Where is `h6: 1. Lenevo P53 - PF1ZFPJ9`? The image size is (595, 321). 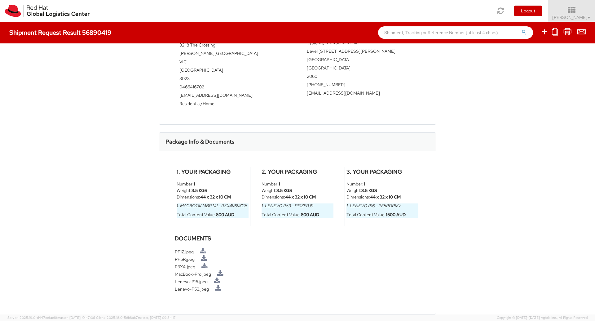 h6: 1. Lenevo P53 - PF1ZFPJ9 is located at coordinates (298, 205).